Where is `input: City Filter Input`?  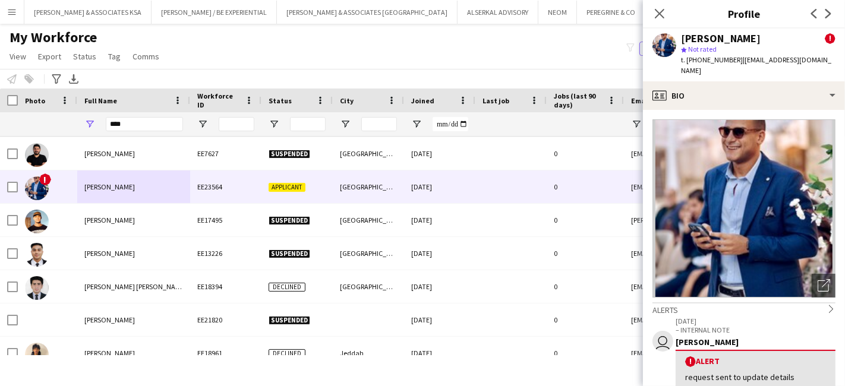
input: City Filter Input is located at coordinates (379, 124).